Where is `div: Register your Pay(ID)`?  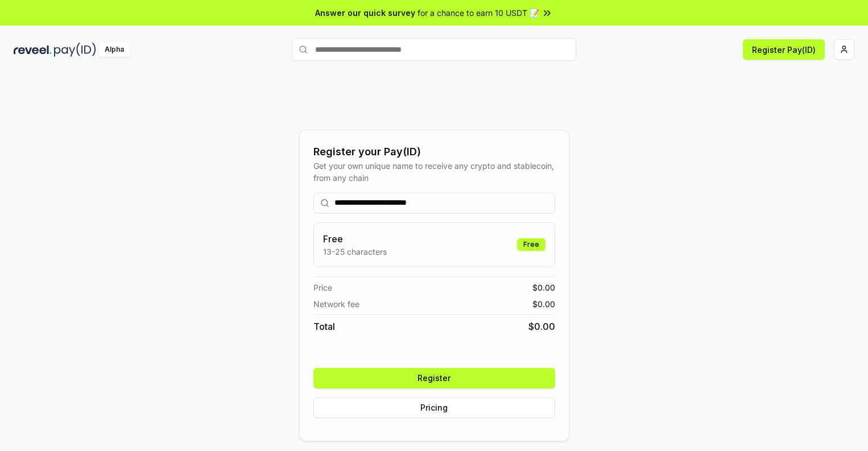 div: Register your Pay(ID) is located at coordinates (434, 152).